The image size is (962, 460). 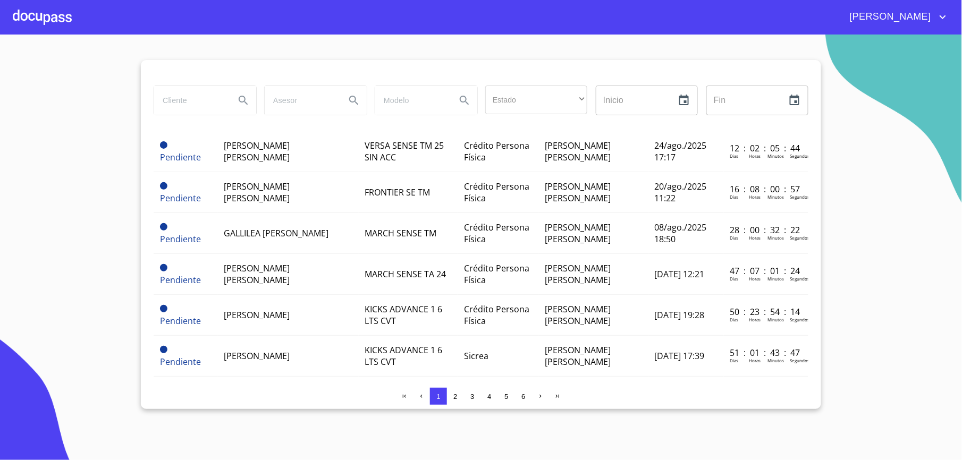 What do you see at coordinates (523, 396) in the screenshot?
I see `button: 6` at bounding box center [523, 396].